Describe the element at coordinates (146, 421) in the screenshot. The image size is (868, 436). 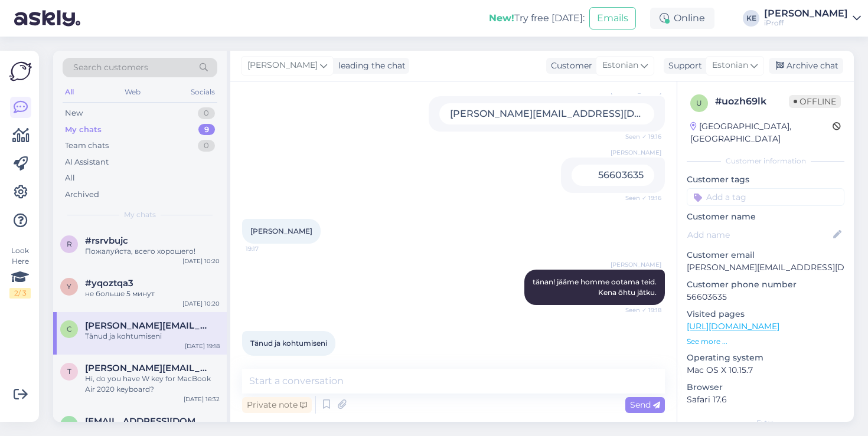
I see `span: annelypalmiste1@gmail.com` at that location.